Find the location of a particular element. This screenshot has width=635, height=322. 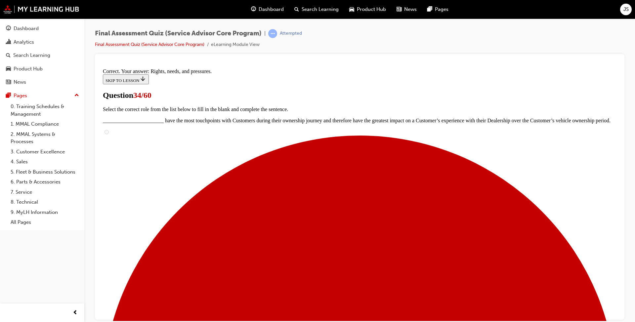

span: SKIP TO LESSON is located at coordinates (25, 15).